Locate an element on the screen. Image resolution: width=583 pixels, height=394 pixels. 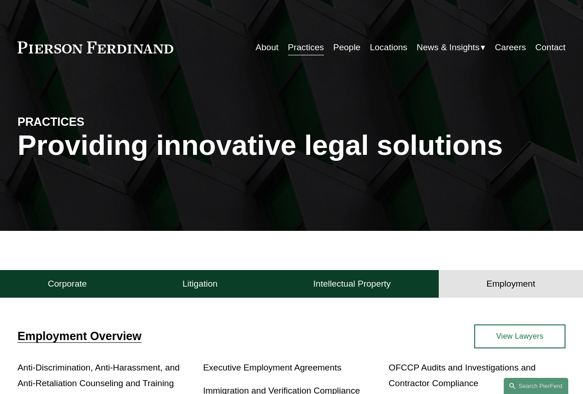
a: folder dropdown is located at coordinates (451, 47).